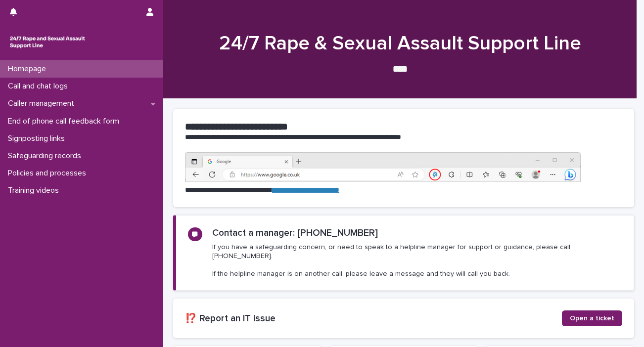  What do you see at coordinates (65, 121) in the screenshot?
I see `p: End of phone call feedback form` at bounding box center [65, 121].